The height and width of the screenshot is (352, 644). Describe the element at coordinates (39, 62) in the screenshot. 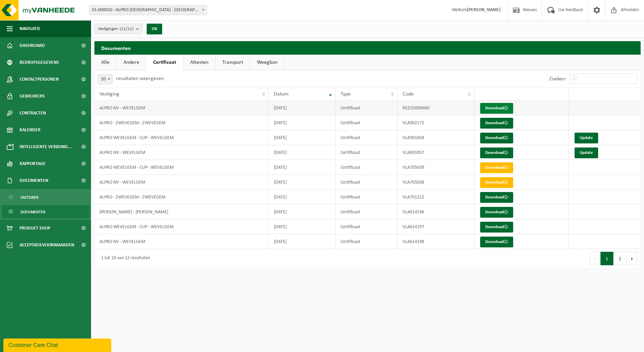

I see `span: Bedrijfsgegevens` at that location.